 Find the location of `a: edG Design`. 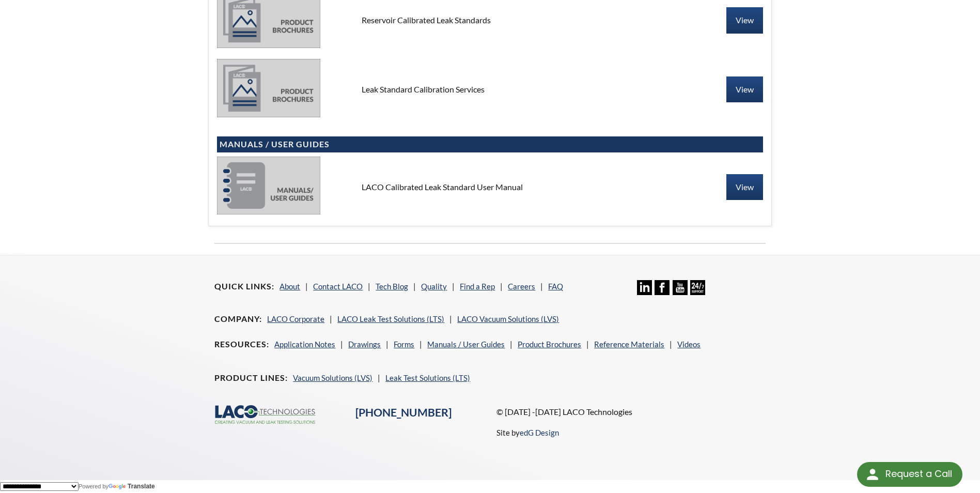

a: edG Design is located at coordinates (540, 432).